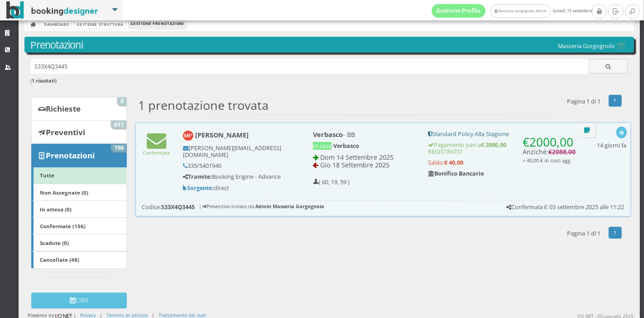 The width and height of the screenshot is (644, 318). I want to click on h5: 335/5401940, so click(232, 165).